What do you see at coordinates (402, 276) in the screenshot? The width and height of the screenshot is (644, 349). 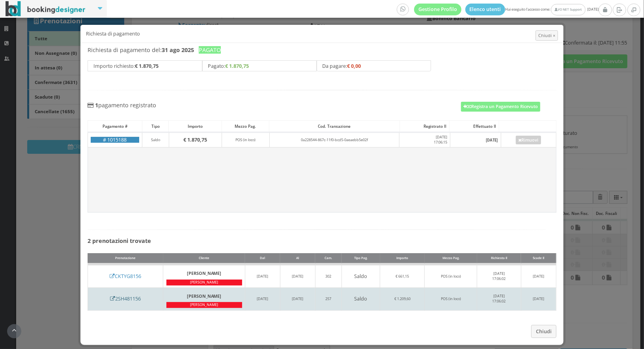 I see `td: € 661,15` at bounding box center [402, 276].